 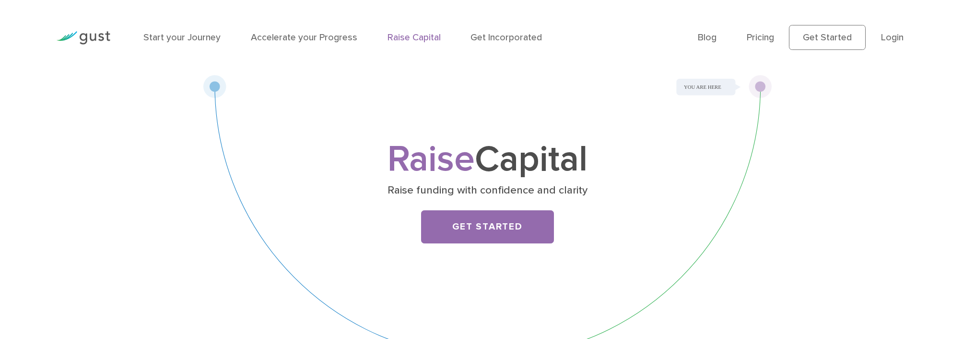 What do you see at coordinates (760, 37) in the screenshot?
I see `a: Pricing` at bounding box center [760, 37].